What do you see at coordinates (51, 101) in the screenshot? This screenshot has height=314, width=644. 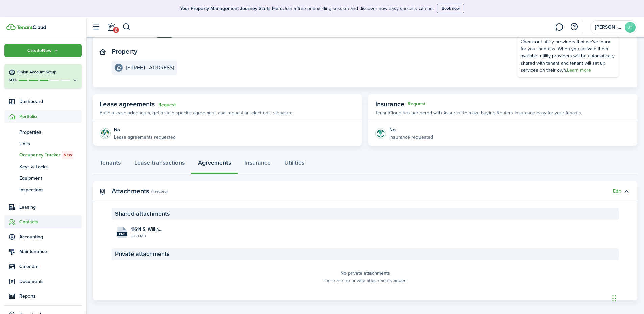 I see `span: Dashboard` at bounding box center [51, 101].